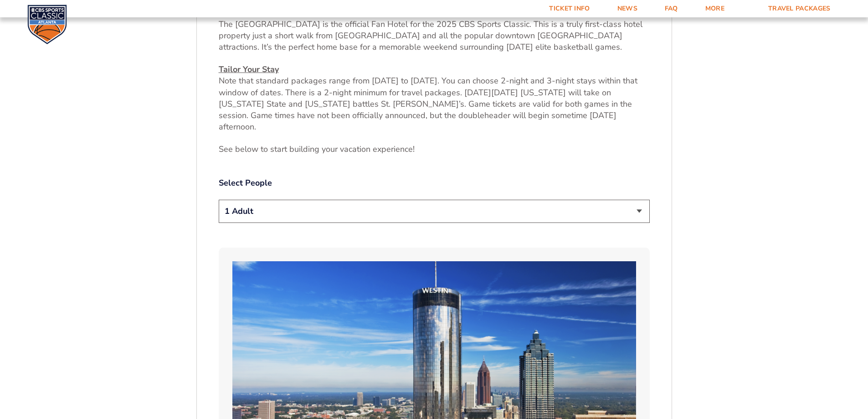 Image resolution: width=868 pixels, height=419 pixels. I want to click on p: See below to start building your vacation experience!, so click(434, 149).